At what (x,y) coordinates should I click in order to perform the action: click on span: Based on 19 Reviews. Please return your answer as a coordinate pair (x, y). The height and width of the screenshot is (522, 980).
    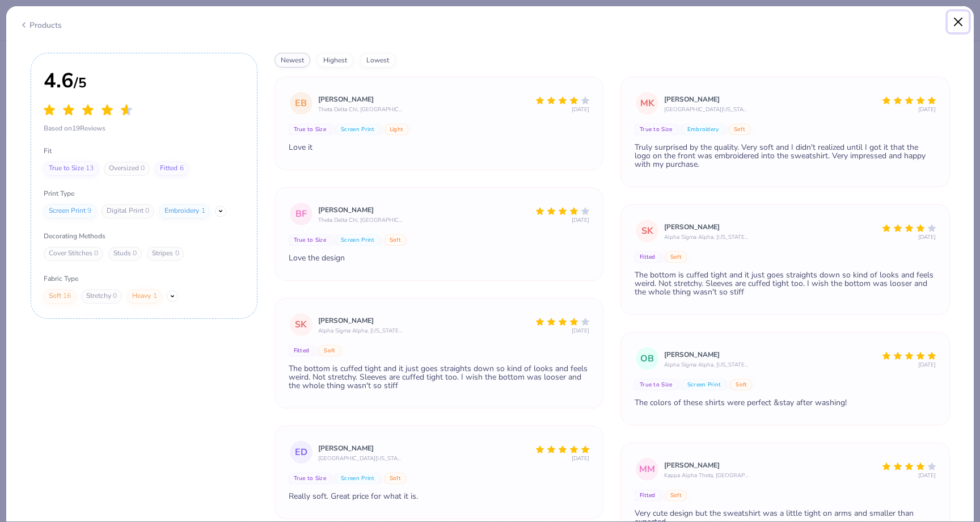
    Looking at the image, I should click on (88, 128).